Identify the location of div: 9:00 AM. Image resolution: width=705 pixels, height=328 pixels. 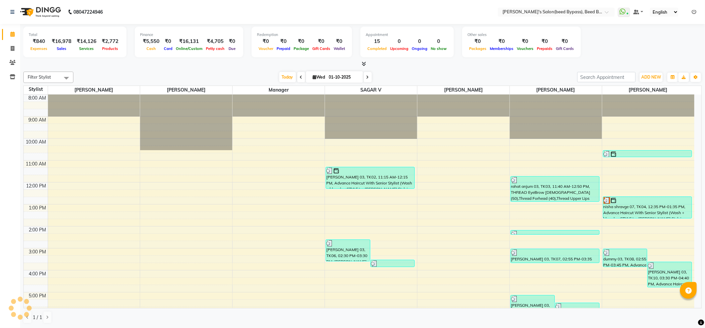
(37, 120).